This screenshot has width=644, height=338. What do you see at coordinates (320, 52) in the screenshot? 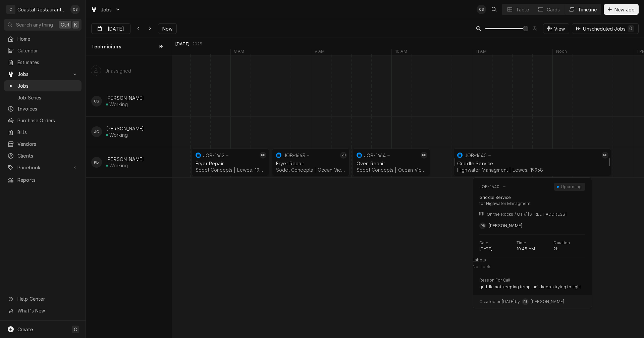
I see `div: 9 AM` at bounding box center [320, 52].